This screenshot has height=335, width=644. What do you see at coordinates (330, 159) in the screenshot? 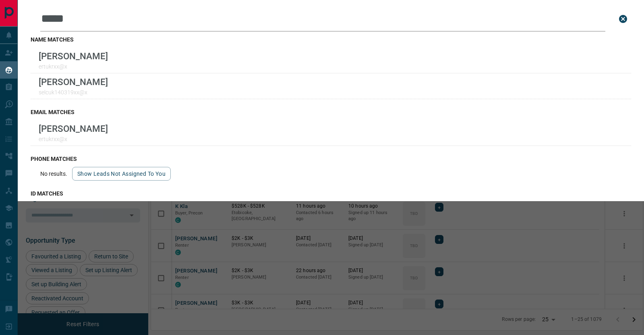
I see `h3: phone matches` at bounding box center [330, 159].